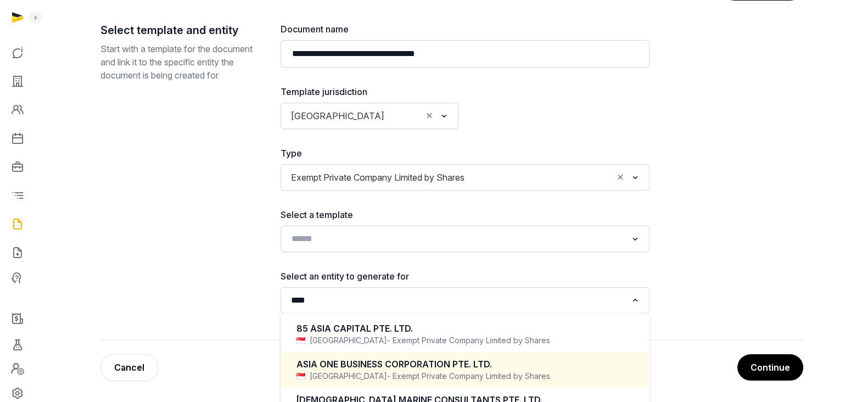 The image size is (868, 402). I want to click on label: Document name, so click(465, 29).